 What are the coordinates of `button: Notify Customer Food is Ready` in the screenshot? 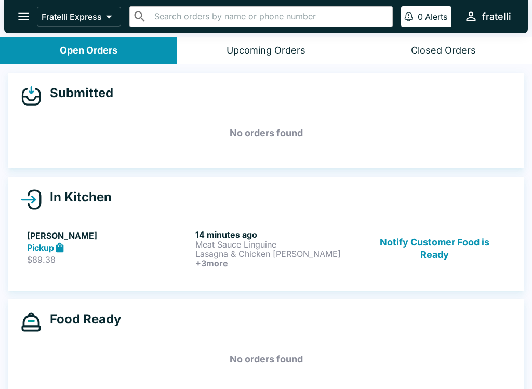 It's located at (434, 248).